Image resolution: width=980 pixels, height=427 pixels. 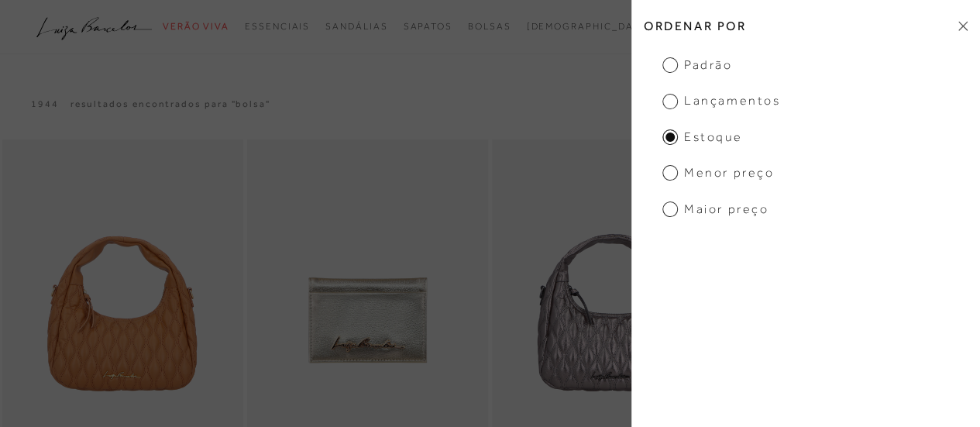 What do you see at coordinates (170, 104) in the screenshot?
I see `resultados encontrados para "bolsa"` at bounding box center [170, 104].